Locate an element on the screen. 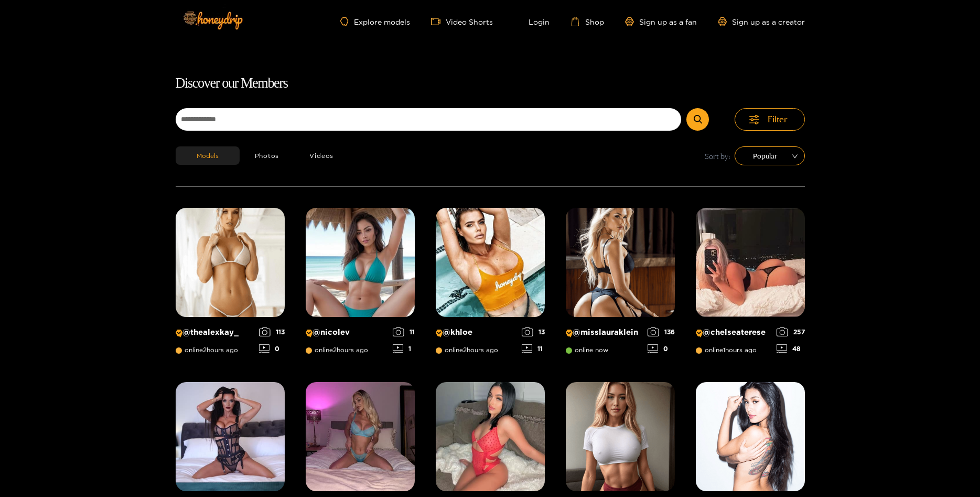 The height and width of the screenshot is (497, 980). span: Sort by: is located at coordinates (718, 156).